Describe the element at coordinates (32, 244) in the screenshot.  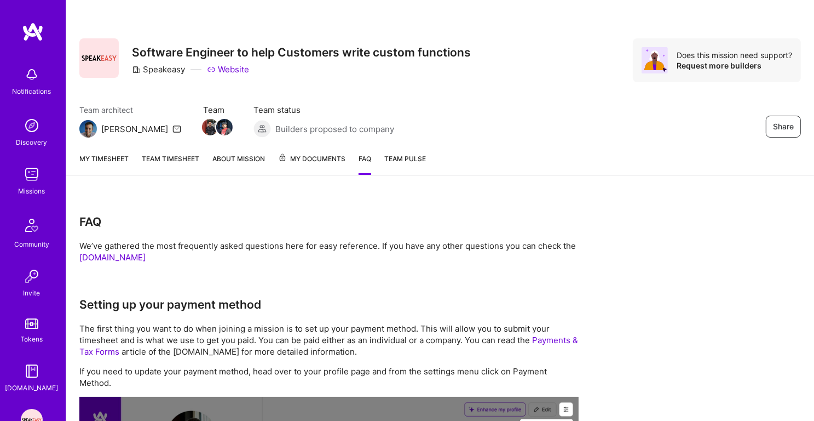
I see `div: Community` at that location.